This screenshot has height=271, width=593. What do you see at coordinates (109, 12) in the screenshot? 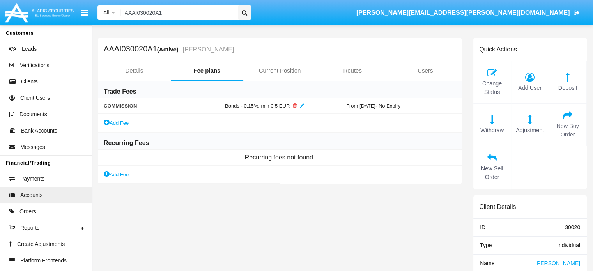
I see `a: All` at bounding box center [109, 12].